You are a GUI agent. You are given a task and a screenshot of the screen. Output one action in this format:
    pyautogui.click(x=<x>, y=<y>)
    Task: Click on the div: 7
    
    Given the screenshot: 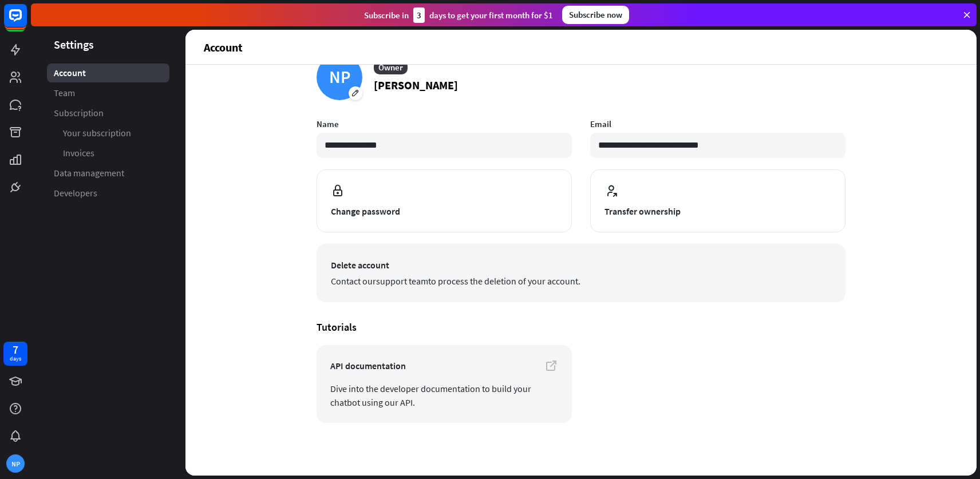 What is the action you would take?
    pyautogui.click(x=15, y=350)
    